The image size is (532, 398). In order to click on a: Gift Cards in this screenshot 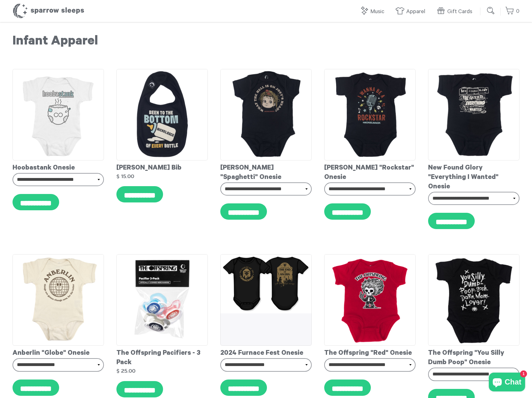, I will do `click(456, 12)`.